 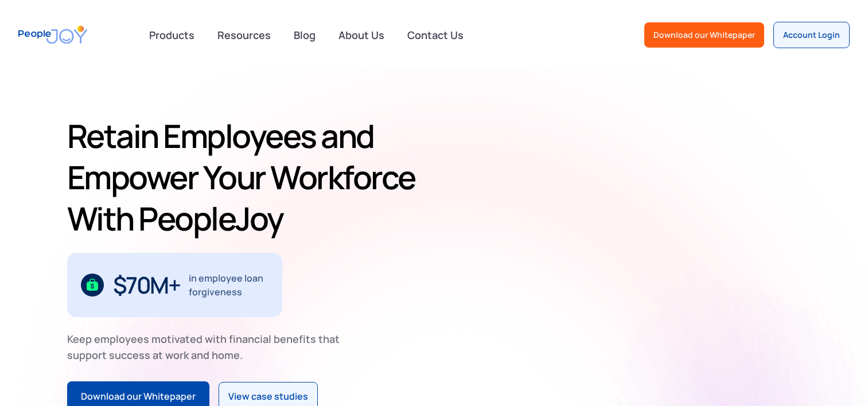 What do you see at coordinates (811, 35) in the screenshot?
I see `div: Account Login` at bounding box center [811, 35].